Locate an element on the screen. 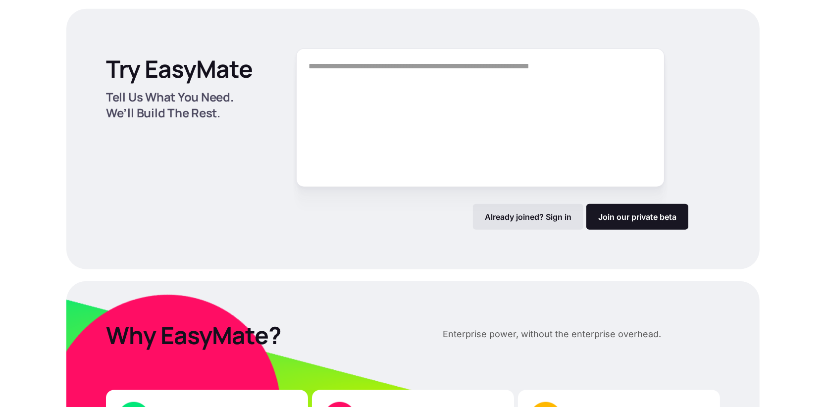 This screenshot has height=407, width=826. p: Tell Us What You Need. We’ll Build The Rest. is located at coordinates (185, 105).